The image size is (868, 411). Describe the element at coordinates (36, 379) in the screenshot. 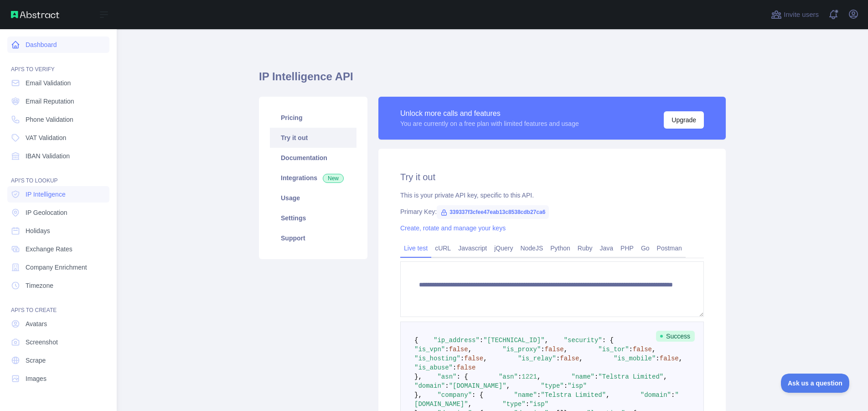

I see `span: Images` at that location.